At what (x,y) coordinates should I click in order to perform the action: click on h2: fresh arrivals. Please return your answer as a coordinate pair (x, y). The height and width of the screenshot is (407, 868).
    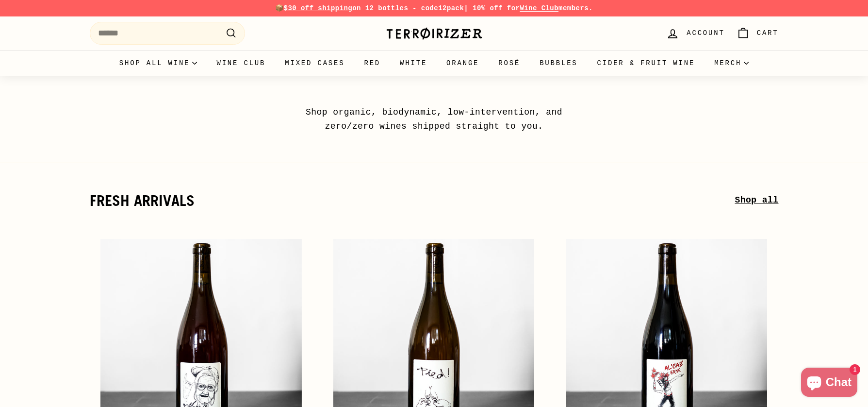
    Looking at the image, I should click on (412, 200).